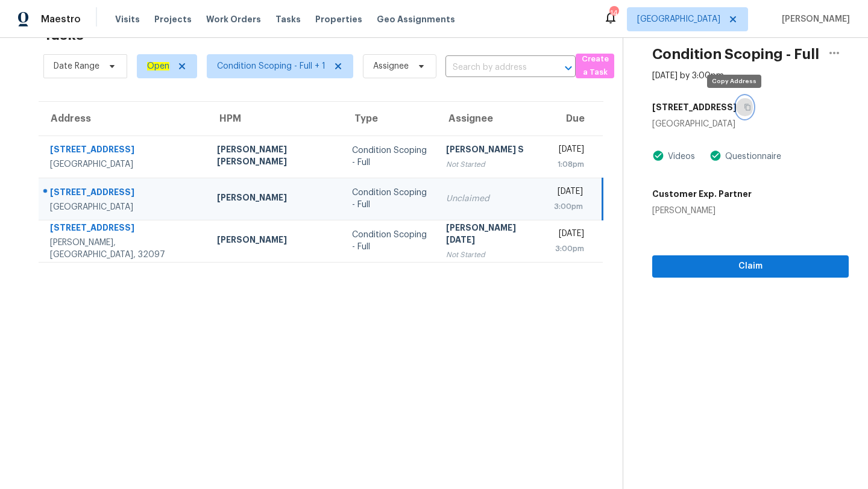 This screenshot has height=489, width=868. What do you see at coordinates (339, 20) in the screenshot?
I see `span: Properties` at bounding box center [339, 20].